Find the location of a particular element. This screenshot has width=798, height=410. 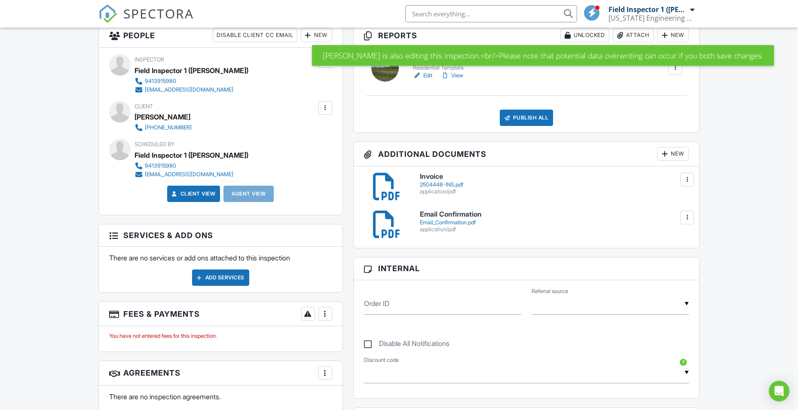

label: Order ID is located at coordinates (377, 303).